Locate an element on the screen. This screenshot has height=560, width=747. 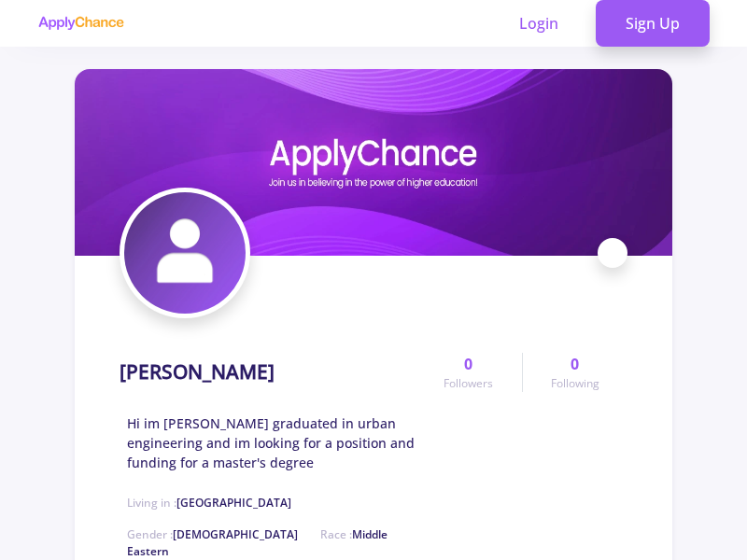
span: Race : is located at coordinates (257, 542).